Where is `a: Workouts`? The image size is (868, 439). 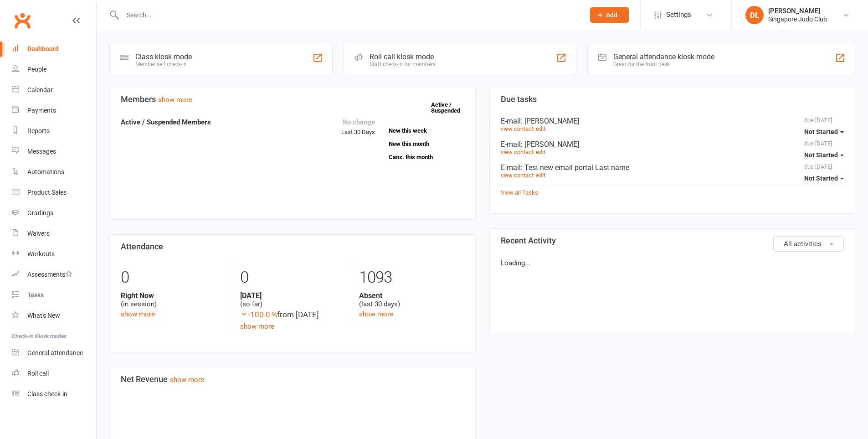
a: Workouts is located at coordinates (54, 254).